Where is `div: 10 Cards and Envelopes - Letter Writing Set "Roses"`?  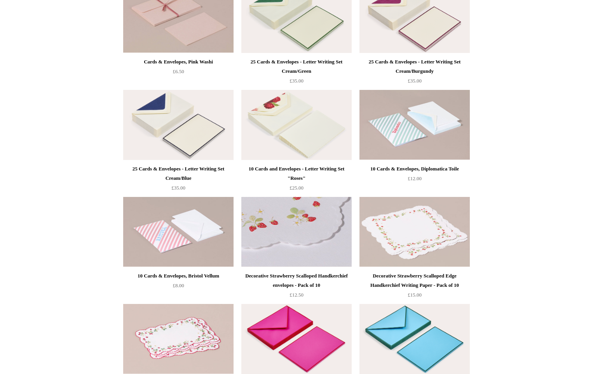 div: 10 Cards and Envelopes - Letter Writing Set "Roses" is located at coordinates (297, 173).